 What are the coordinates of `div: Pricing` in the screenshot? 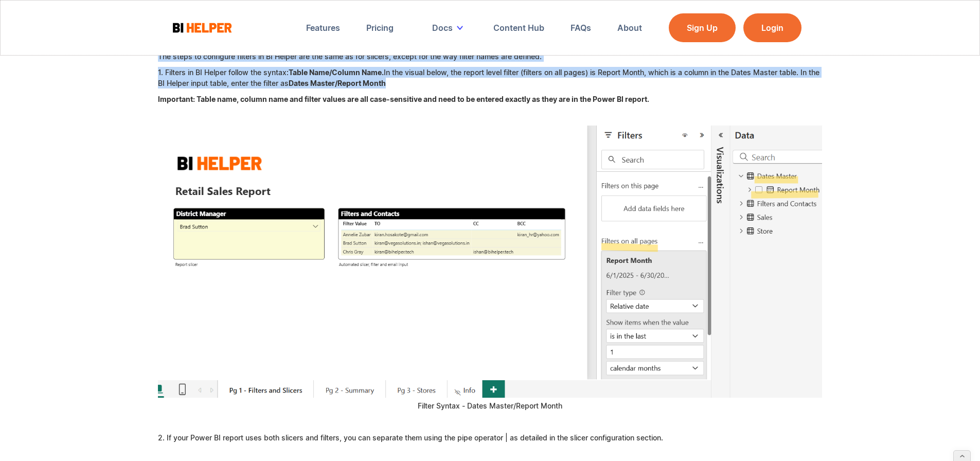 It's located at (380, 28).